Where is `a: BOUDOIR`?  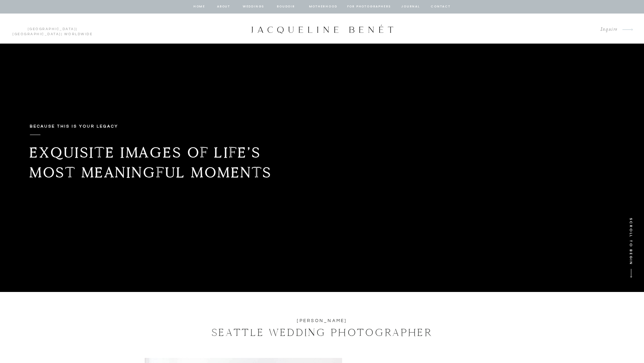
a: BOUDOIR is located at coordinates (286, 7).